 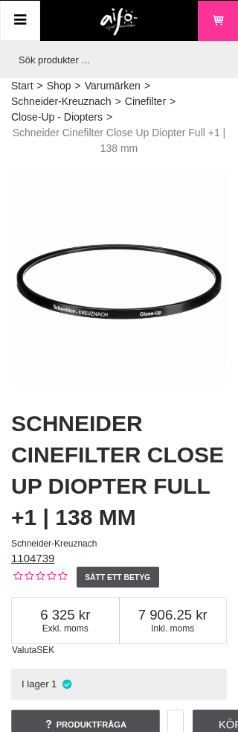 I want to click on span: Schneider Cinefilter Close Up Diopter Full +1 | 138 mm, so click(x=119, y=141).